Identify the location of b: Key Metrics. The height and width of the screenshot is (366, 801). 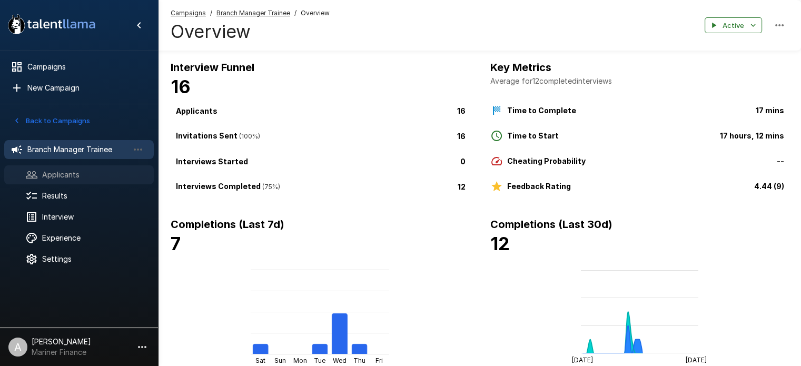
(521, 67).